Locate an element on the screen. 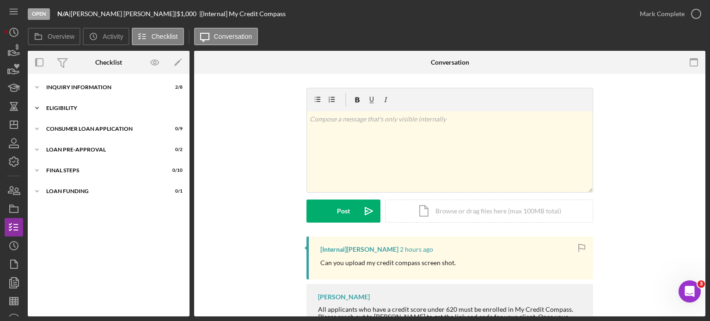 This screenshot has width=710, height=321. button: Conversation is located at coordinates (226, 37).